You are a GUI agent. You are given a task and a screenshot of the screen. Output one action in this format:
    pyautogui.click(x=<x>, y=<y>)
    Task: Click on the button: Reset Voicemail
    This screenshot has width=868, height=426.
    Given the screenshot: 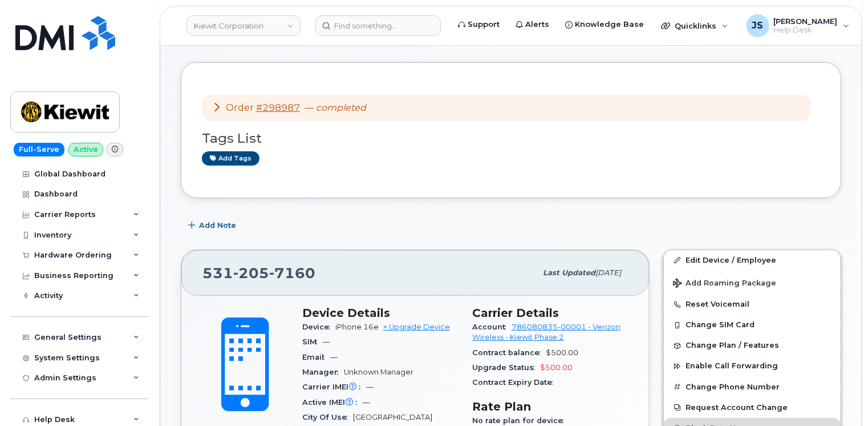 What is the action you would take?
    pyautogui.click(x=752, y=304)
    